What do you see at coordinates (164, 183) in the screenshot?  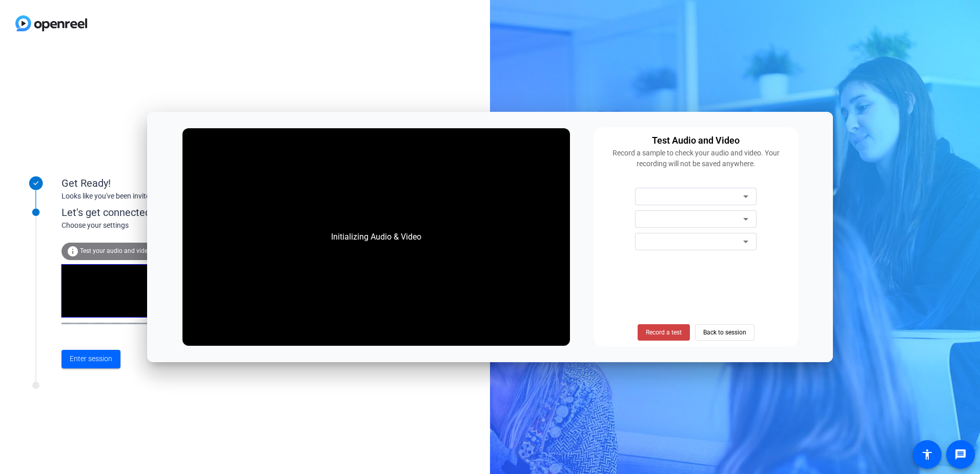 I see `div: Get Ready!` at bounding box center [164, 183].